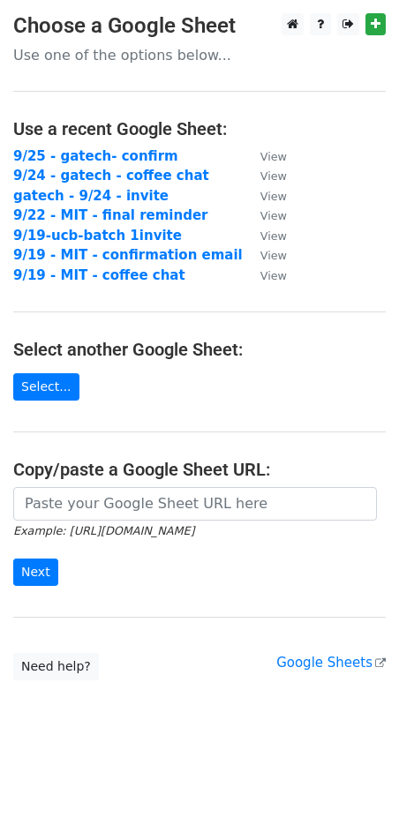 The image size is (399, 825). Describe the element at coordinates (200, 55) in the screenshot. I see `p: Use one of the options below...` at that location.